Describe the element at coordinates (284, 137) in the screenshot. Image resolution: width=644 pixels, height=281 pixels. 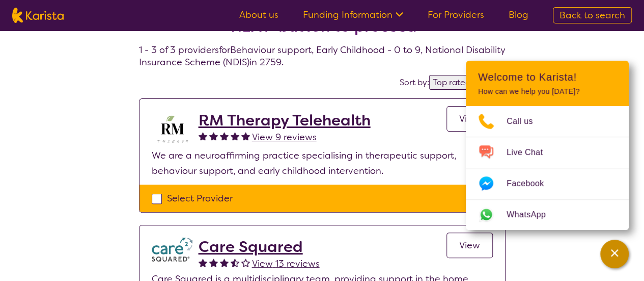
I see `a: View 9 reviews` at that location.